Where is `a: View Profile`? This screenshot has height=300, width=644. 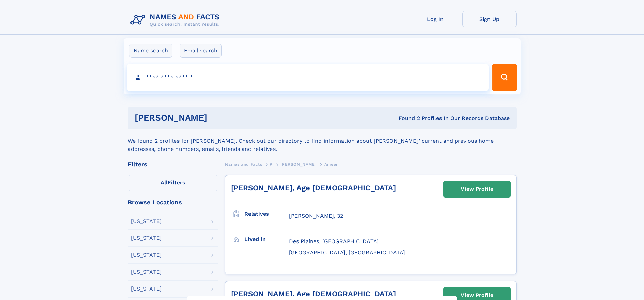 a: View Profile is located at coordinates (478, 189).